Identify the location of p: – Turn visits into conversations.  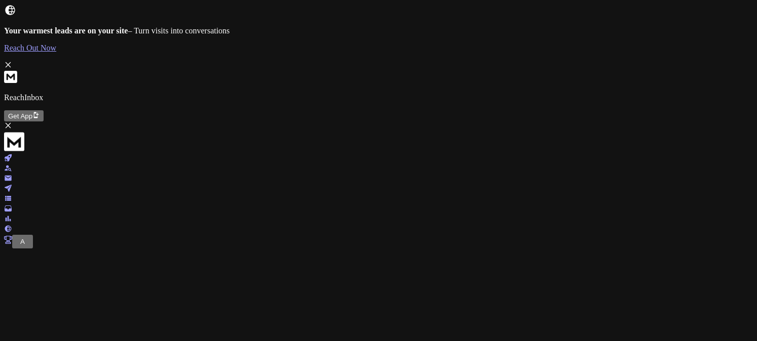
(378, 31).